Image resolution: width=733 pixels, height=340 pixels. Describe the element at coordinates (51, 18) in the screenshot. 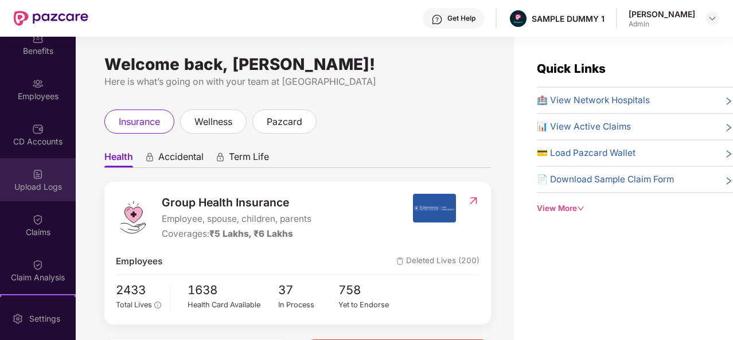

I see `img: New Pazcare Logo` at that location.